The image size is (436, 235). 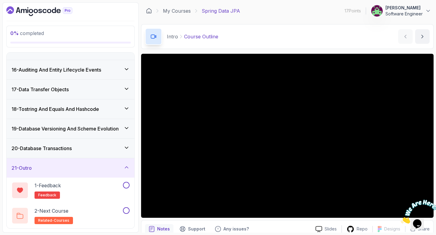 What do you see at coordinates (71, 168) in the screenshot?
I see `button: 21-Outro` at bounding box center [71, 168].